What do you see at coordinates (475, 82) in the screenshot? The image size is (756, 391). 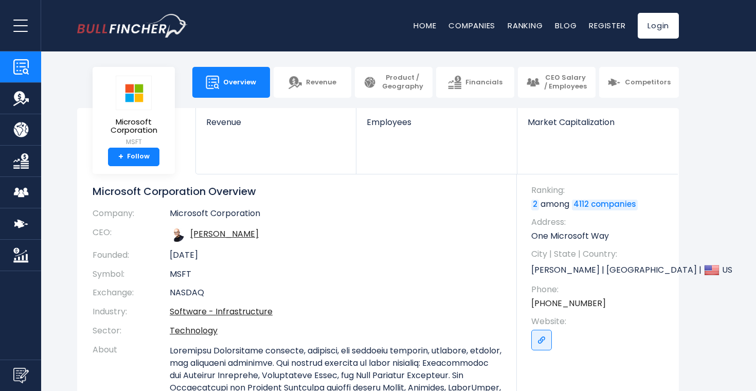 I see `a: Financials` at bounding box center [475, 82].